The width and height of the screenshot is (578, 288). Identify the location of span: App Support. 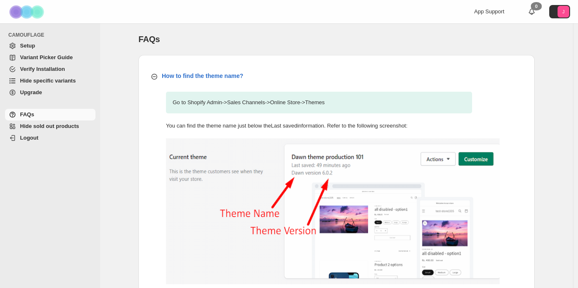
(489, 11).